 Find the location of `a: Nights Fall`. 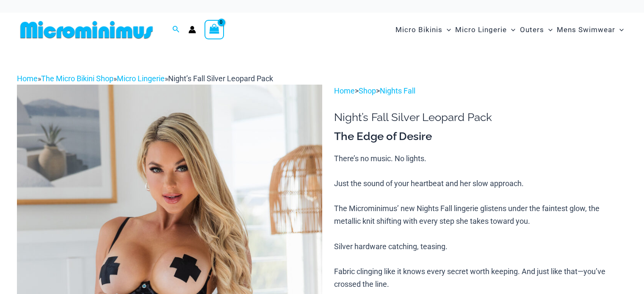

a: Nights Fall is located at coordinates (397, 90).